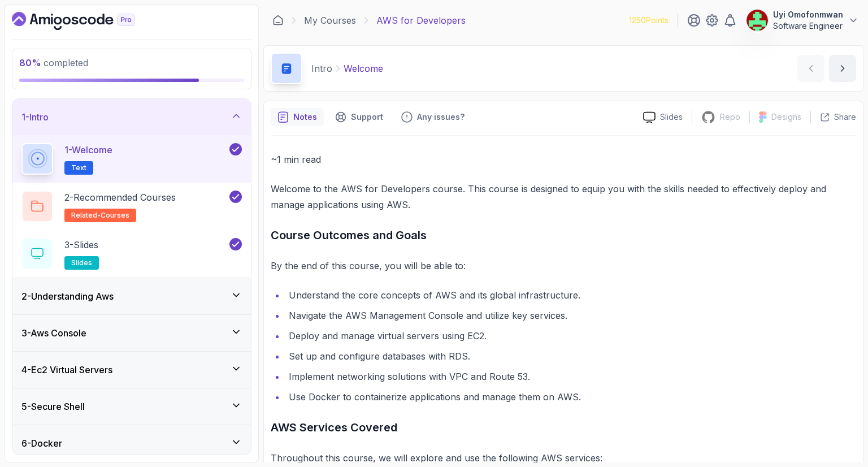 This screenshot has width=868, height=467. Describe the element at coordinates (54, 62) in the screenshot. I see `span: completed` at that location.